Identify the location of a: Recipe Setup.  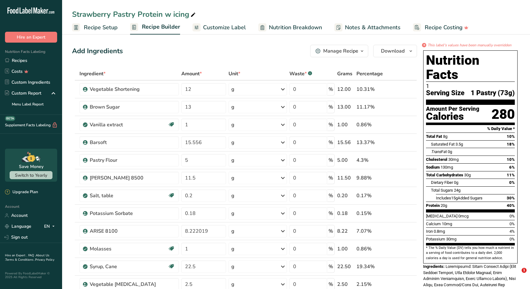
(95, 27).